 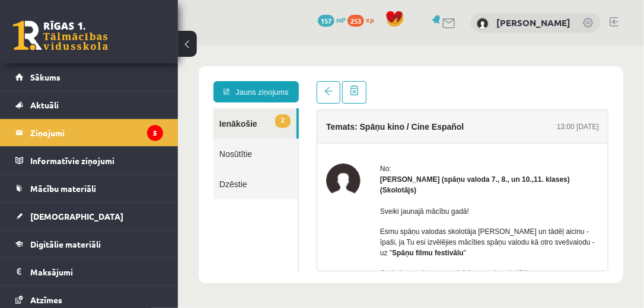 I want to click on a: Jauns ziņojums, so click(x=78, y=46).